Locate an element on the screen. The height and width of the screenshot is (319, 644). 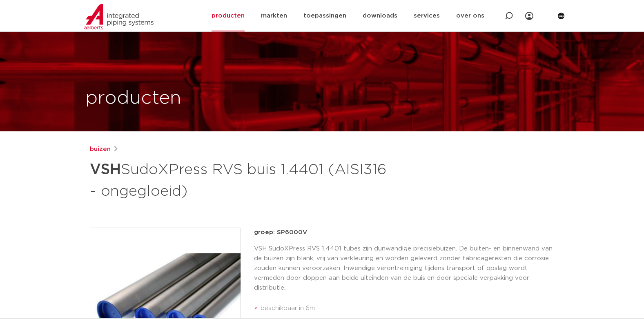
h1: SudoXPress RVS buis 1.4401 (AISI316 - ongegloeid) is located at coordinates (243, 179).